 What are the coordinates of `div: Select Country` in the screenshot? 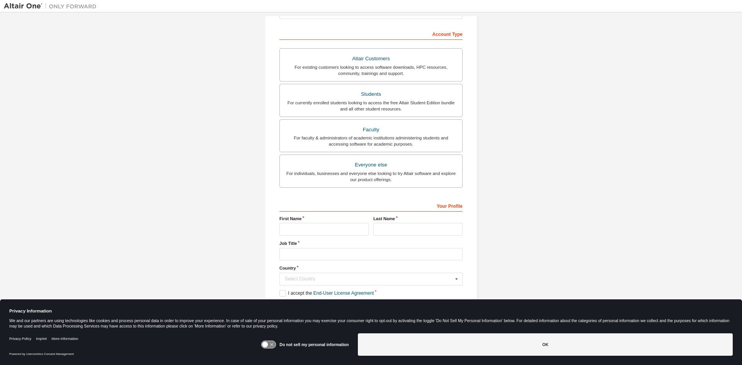 It's located at (369, 279).